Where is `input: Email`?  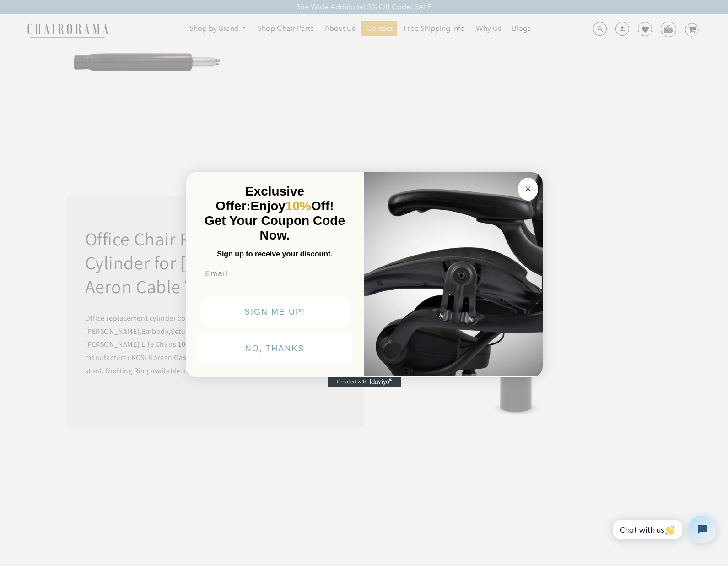 input: Email is located at coordinates (275, 274).